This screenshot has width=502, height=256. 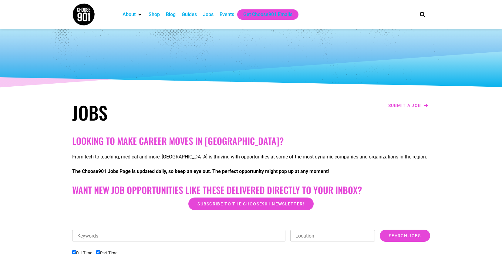 I want to click on span: Subscribe to the Choose901 newsletter!, so click(x=251, y=204).